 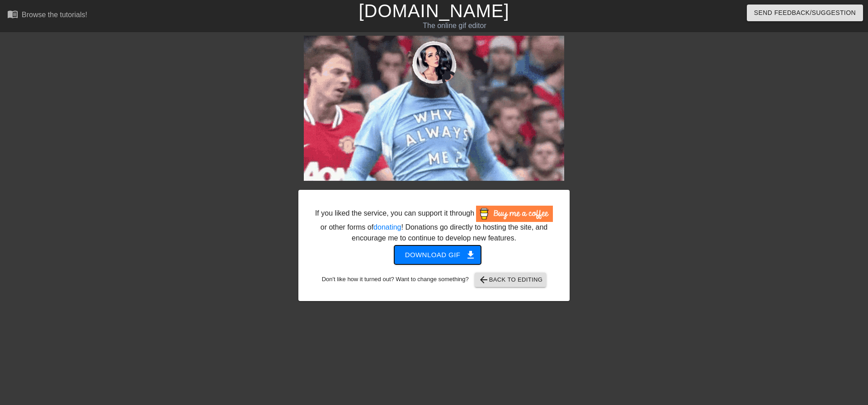 What do you see at coordinates (514, 214) in the screenshot?
I see `img: Buy Me A Coffee` at bounding box center [514, 214].